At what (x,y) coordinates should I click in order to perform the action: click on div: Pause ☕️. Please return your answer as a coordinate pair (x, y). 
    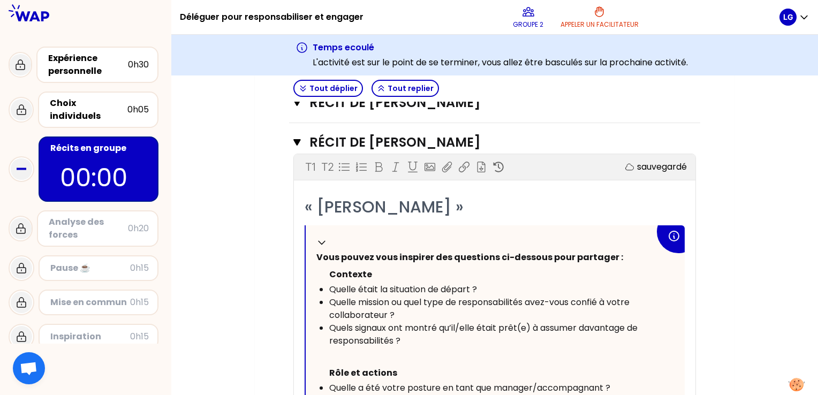
    Looking at the image, I should click on (90, 268).